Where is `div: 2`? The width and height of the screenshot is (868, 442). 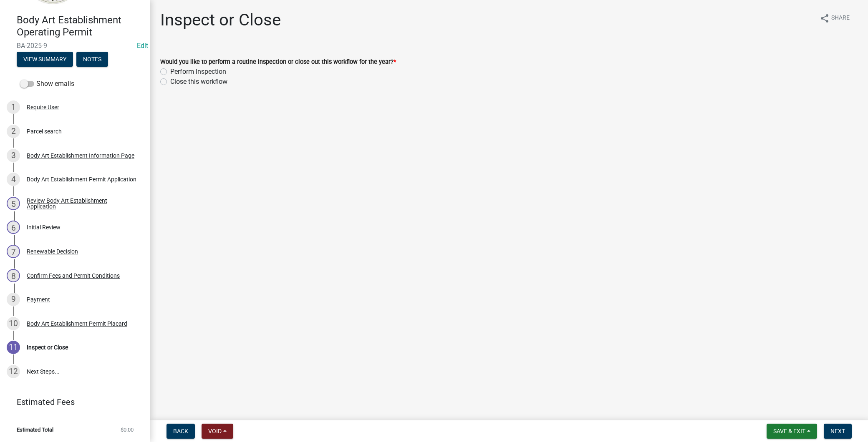 div: 2 is located at coordinates (14, 131).